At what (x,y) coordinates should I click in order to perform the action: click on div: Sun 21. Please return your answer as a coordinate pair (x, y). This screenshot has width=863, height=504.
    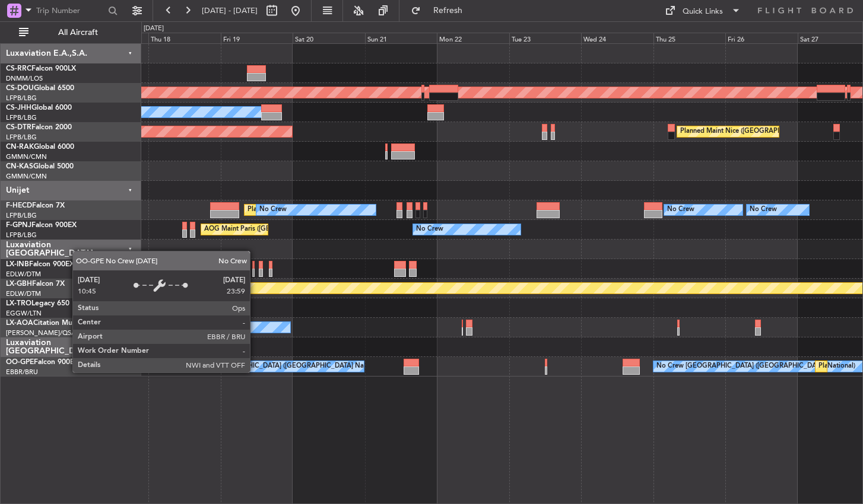
    Looking at the image, I should click on (401, 38).